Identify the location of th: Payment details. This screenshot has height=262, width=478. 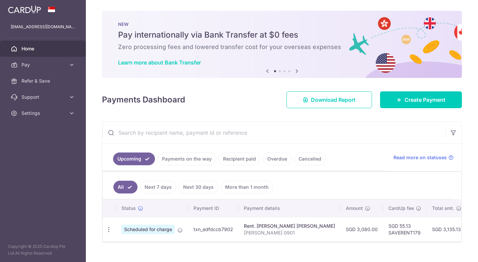
(290, 208).